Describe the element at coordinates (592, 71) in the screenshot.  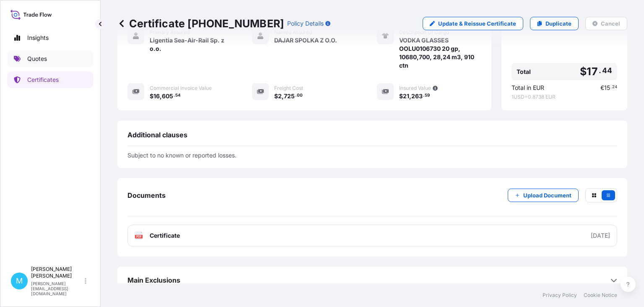
I see `span: 17` at that location.